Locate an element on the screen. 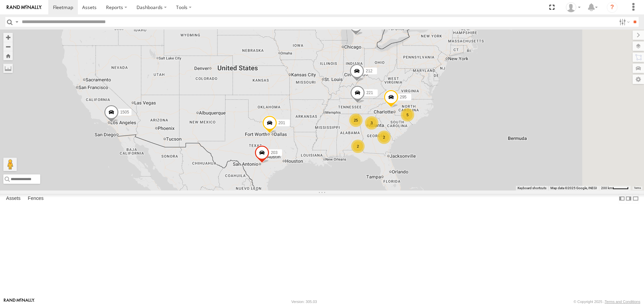 The height and width of the screenshot is (305, 644). button: Zoom out is located at coordinates (8, 47).